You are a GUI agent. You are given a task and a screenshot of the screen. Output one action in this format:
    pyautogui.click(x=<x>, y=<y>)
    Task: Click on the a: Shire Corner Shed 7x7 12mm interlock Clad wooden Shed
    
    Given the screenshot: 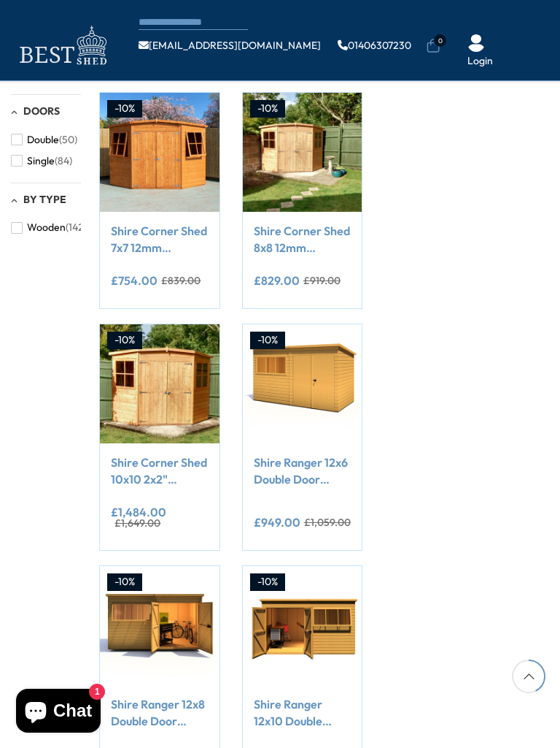 What is the action you would take?
    pyautogui.click(x=159, y=239)
    